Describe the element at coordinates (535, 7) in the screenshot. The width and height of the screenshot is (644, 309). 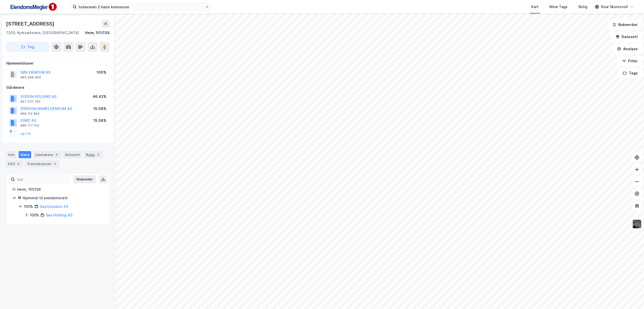
I see `div: Kart` at that location.